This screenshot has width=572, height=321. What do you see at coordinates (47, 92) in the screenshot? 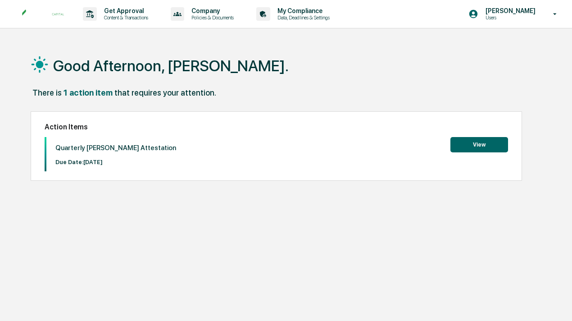
I see `div: There is` at bounding box center [47, 92].